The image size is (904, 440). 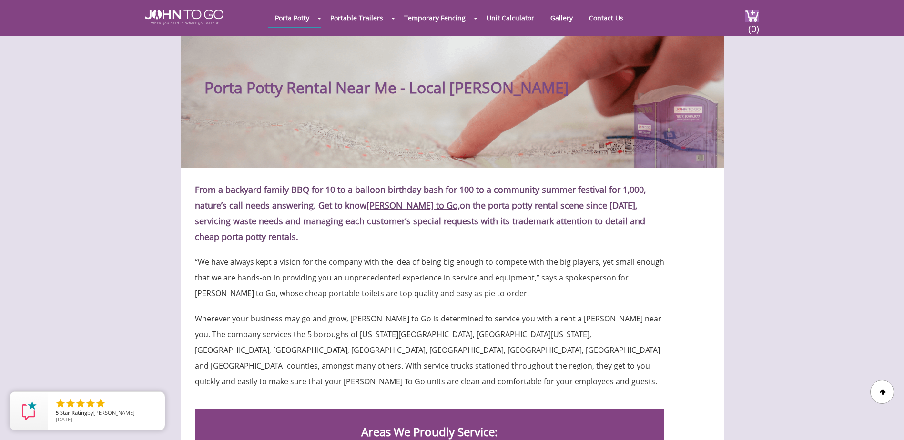 What do you see at coordinates (429, 213) in the screenshot?
I see `p: From a backyard family BBQ for 10 to a balloon birthday bash for 100 to a community summer festiv...` at bounding box center [429, 213].